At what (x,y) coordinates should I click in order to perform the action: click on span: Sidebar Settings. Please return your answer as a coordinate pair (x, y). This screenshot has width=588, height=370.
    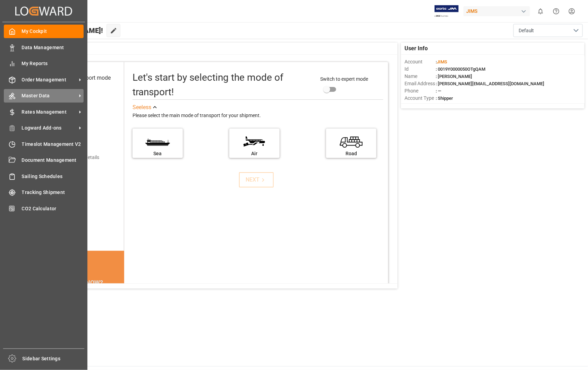
    Looking at the image, I should click on (53, 359).